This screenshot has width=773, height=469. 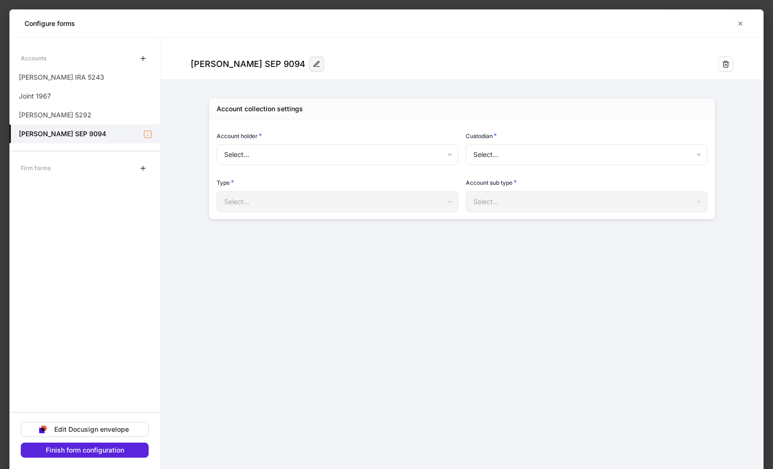 What do you see at coordinates (225, 183) in the screenshot?
I see `h6: Type` at bounding box center [225, 183].